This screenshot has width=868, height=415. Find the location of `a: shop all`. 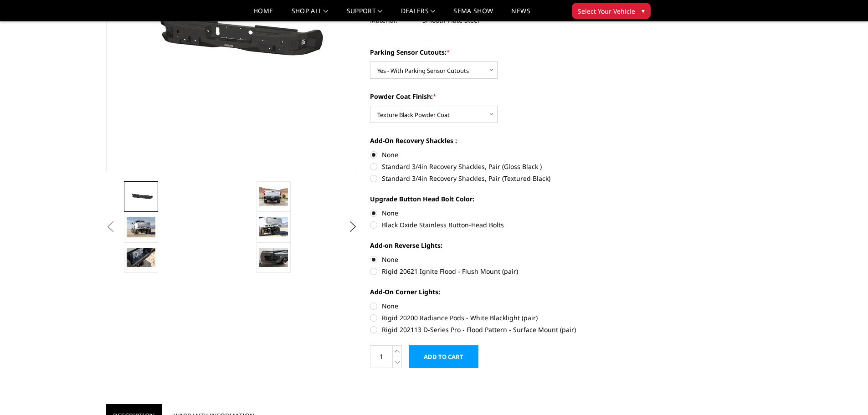

a: shop all is located at coordinates (310, 14).